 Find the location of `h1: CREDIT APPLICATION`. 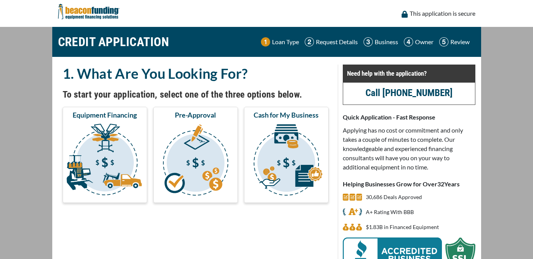

h1: CREDIT APPLICATION is located at coordinates (114, 42).